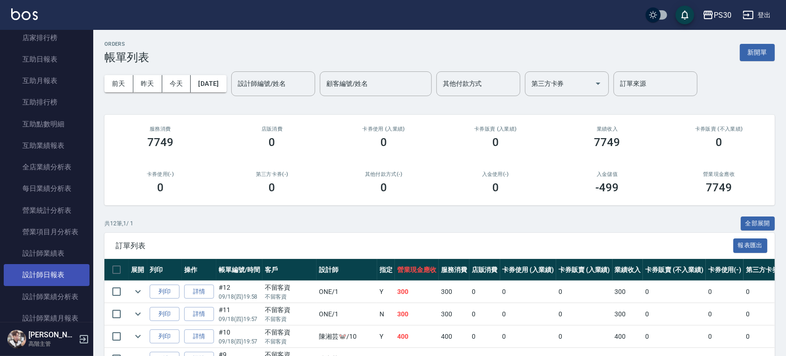 The height and width of the screenshot is (356, 786). What do you see at coordinates (47, 102) in the screenshot?
I see `a: 互助排行榜` at bounding box center [47, 102].